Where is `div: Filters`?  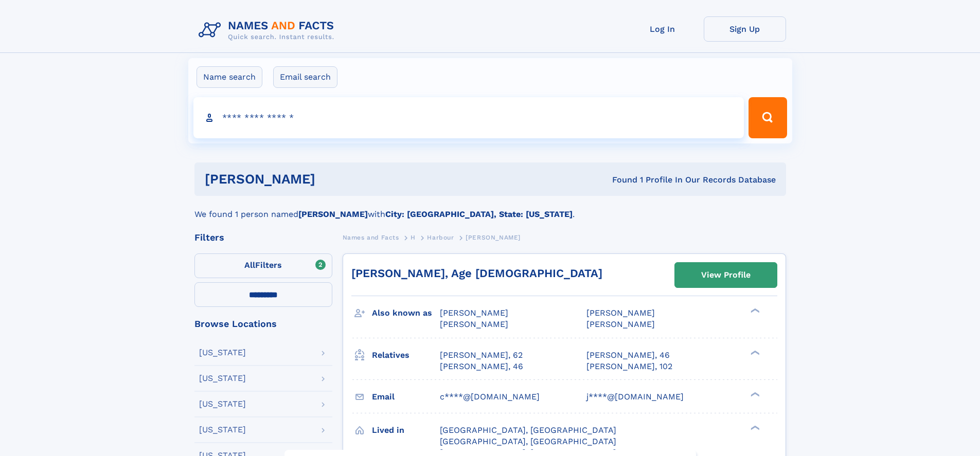
div: Filters is located at coordinates (263, 238).